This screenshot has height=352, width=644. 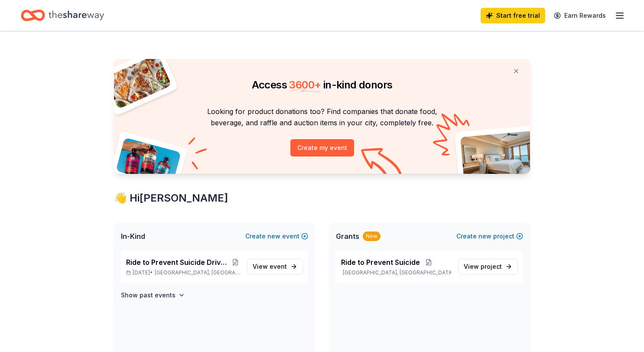 What do you see at coordinates (322, 84) in the screenshot?
I see `span: Access in-kind donors` at bounding box center [322, 84].